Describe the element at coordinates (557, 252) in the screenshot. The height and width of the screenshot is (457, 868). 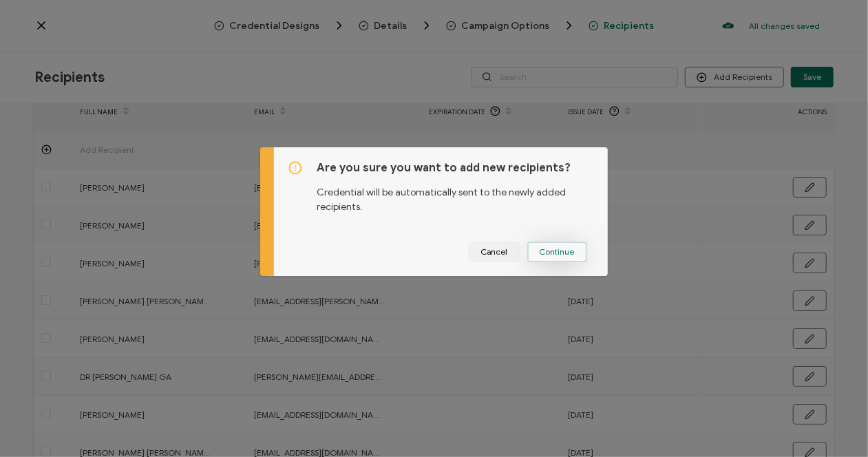
I see `button: Continue` at that location.